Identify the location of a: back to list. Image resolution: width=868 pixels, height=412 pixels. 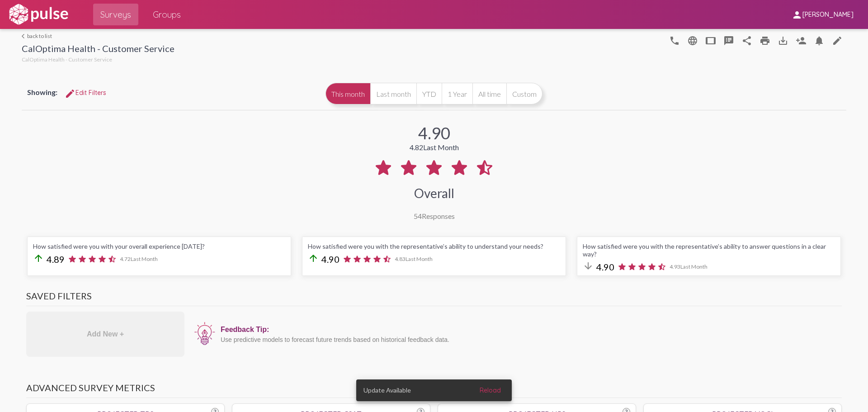
(98, 36).